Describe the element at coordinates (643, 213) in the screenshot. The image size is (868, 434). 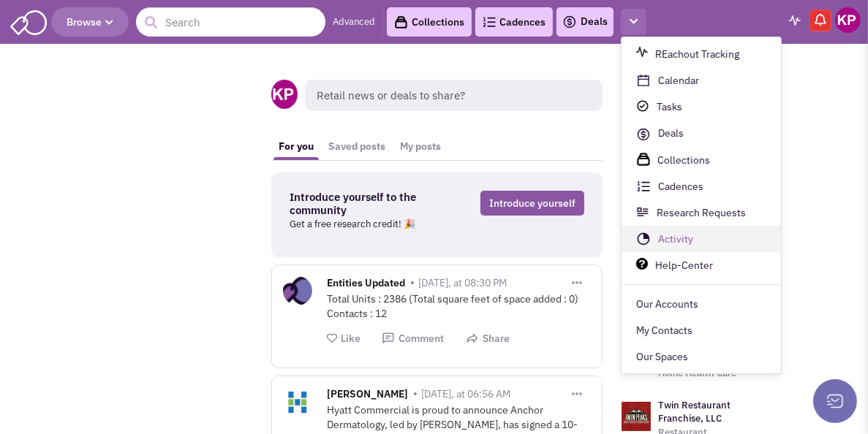
I see `img: research-icon.svg` at that location.